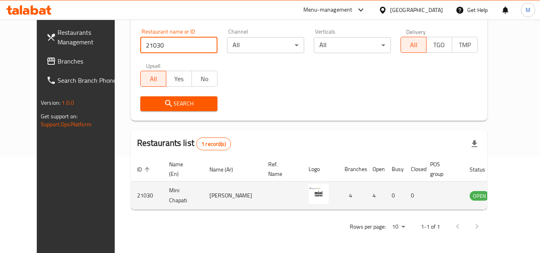  Describe the element at coordinates (439, 45) in the screenshot. I see `span: TGO` at that location.